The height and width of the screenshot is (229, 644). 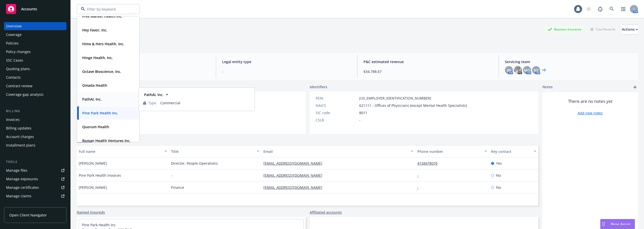 What do you see at coordinates (35, 179) in the screenshot?
I see `span: Manage exposures` at bounding box center [35, 179].